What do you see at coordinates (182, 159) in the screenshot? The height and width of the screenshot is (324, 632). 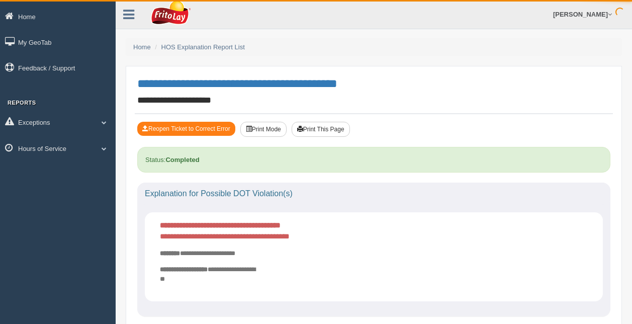 I see `strong: Completed` at bounding box center [182, 159].